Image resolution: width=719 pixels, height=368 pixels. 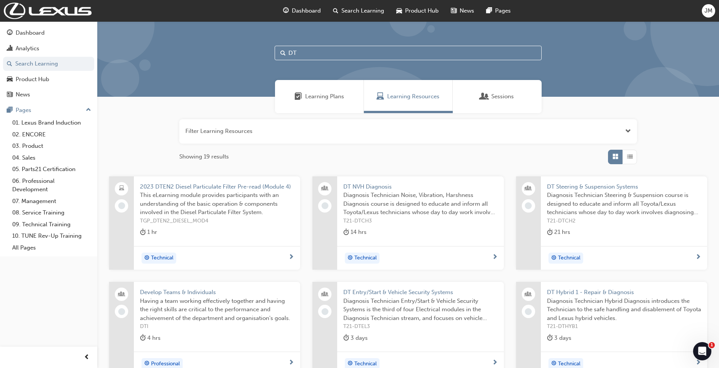 I want to click on span: search-icon, so click(x=10, y=64).